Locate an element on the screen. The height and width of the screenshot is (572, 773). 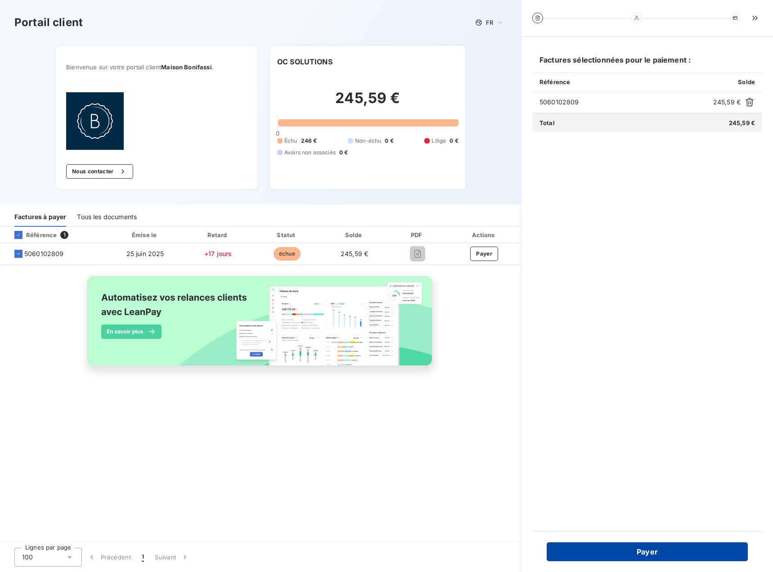
span: Solde is located at coordinates (746, 82).